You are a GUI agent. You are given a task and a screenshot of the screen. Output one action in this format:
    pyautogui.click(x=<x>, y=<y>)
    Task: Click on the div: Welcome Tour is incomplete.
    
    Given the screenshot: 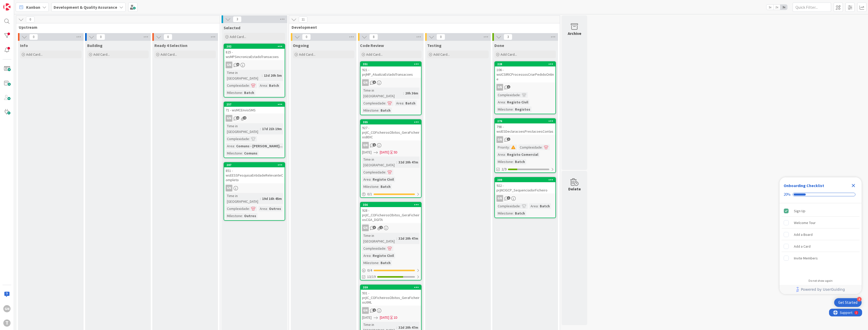 What is the action you would take?
    pyautogui.click(x=821, y=223)
    